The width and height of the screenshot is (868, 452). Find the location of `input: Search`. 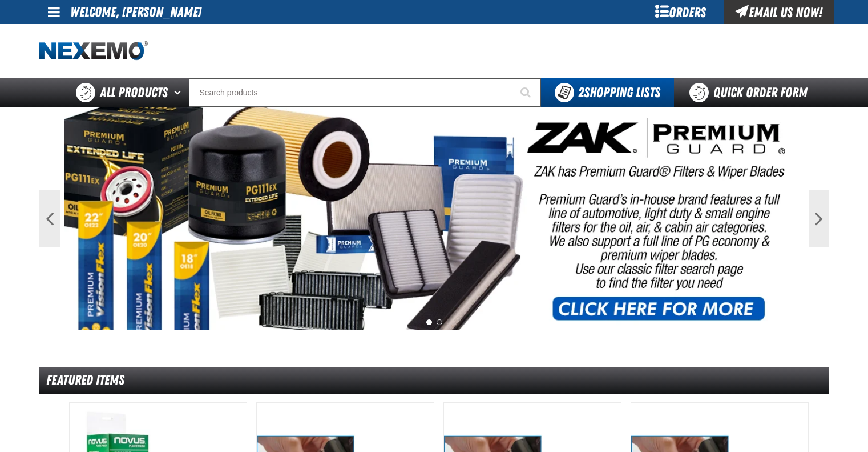

input: Search is located at coordinates (365, 92).